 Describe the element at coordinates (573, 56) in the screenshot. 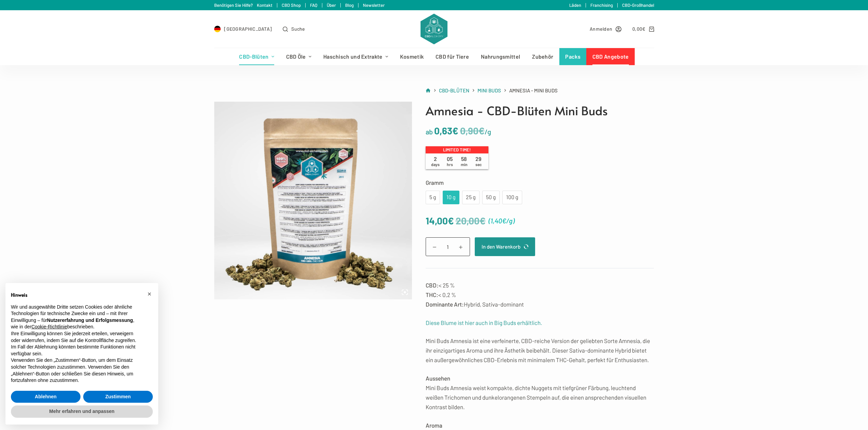

I see `a: Packs` at that location.